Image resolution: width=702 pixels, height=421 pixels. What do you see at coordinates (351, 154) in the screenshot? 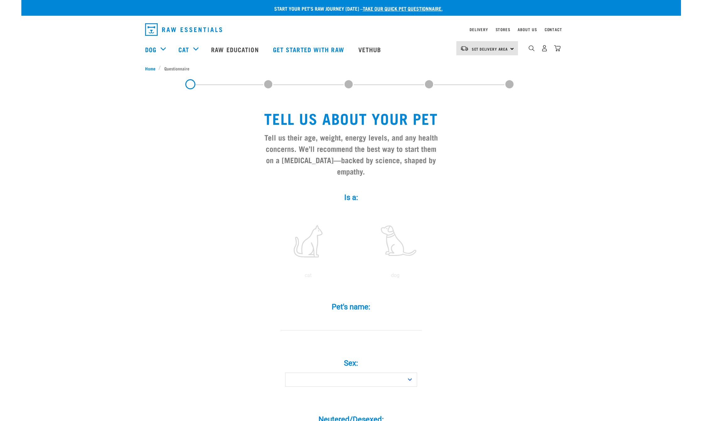
I see `h3: Tell us their age, weight, energy levels, and any health concerns. We’ll recommend the best way t...` at bounding box center [351, 154].